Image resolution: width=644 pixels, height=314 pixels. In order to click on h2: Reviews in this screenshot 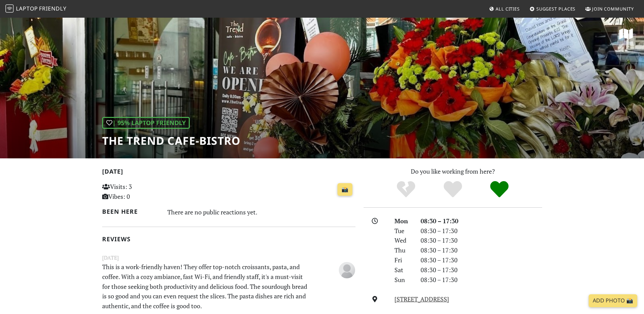, I will do `click(229, 239)`.